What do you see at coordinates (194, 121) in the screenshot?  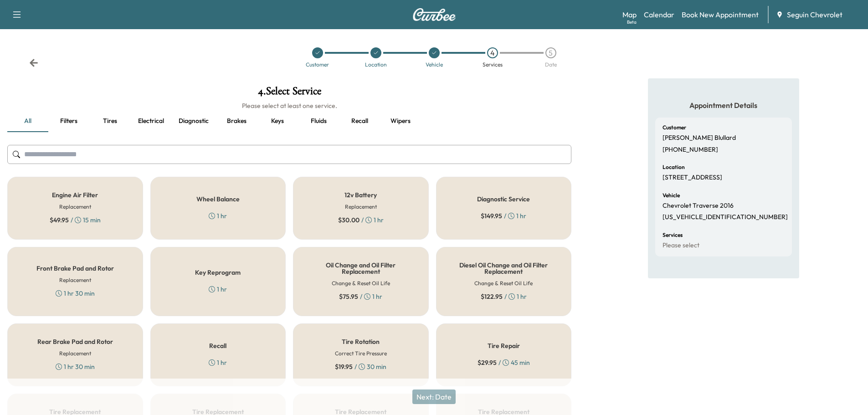 I see `button: Diagnostic` at bounding box center [194, 121].